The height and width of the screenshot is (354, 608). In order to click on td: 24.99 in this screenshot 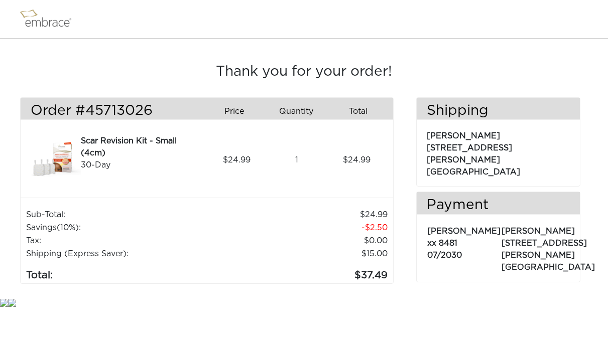, I will do `click(306, 215)`.